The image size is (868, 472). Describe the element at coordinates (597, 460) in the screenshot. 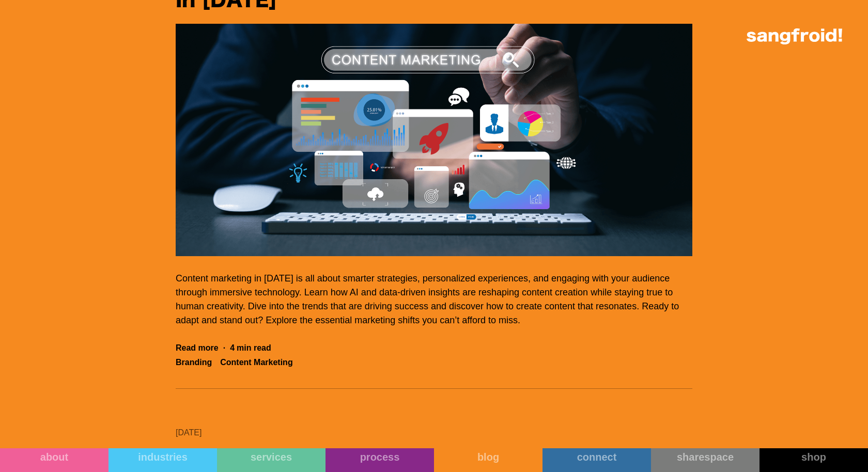

I see `a: connect` at that location.